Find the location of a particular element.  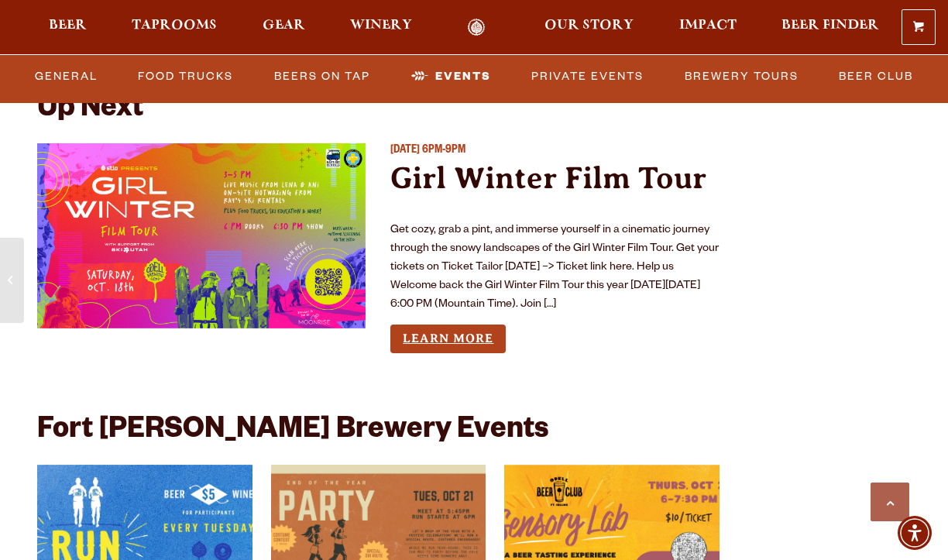

a: Beers on Tap is located at coordinates (322, 76).